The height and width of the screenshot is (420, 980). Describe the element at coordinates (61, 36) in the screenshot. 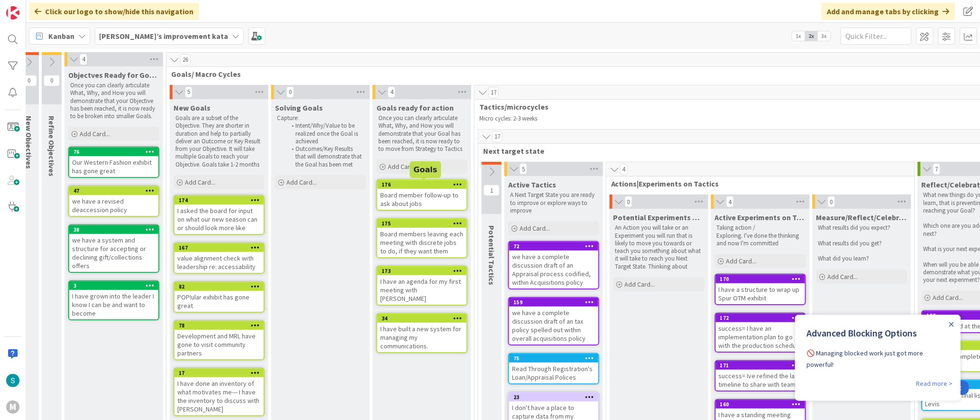

I see `span: Kanban` at that location.